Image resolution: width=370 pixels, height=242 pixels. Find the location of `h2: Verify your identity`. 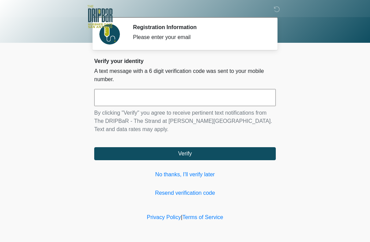

h2: Verify your identity is located at coordinates (185, 61).